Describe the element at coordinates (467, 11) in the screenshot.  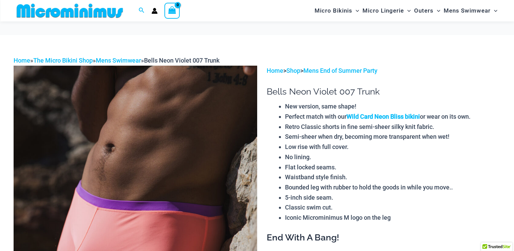
I see `span: Mens Swimwear` at that location.